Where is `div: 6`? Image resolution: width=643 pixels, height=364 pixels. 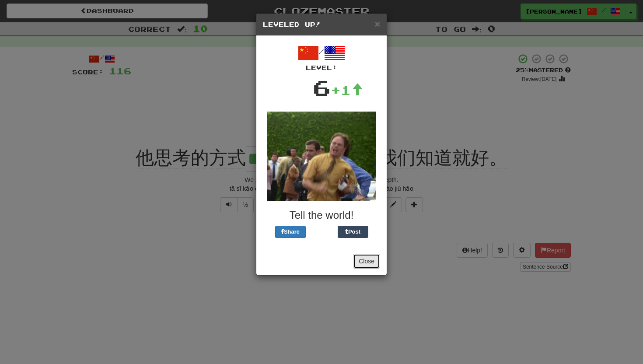
div: 6 is located at coordinates (322, 87).